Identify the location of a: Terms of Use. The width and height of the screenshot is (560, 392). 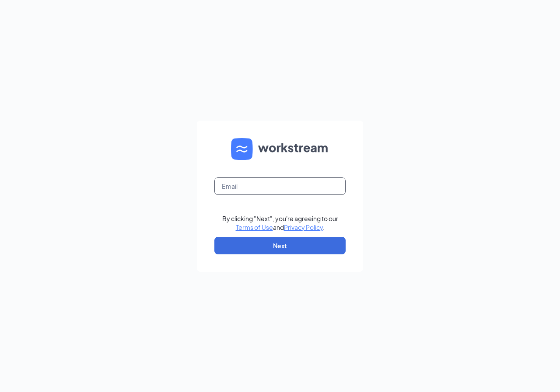
(254, 227).